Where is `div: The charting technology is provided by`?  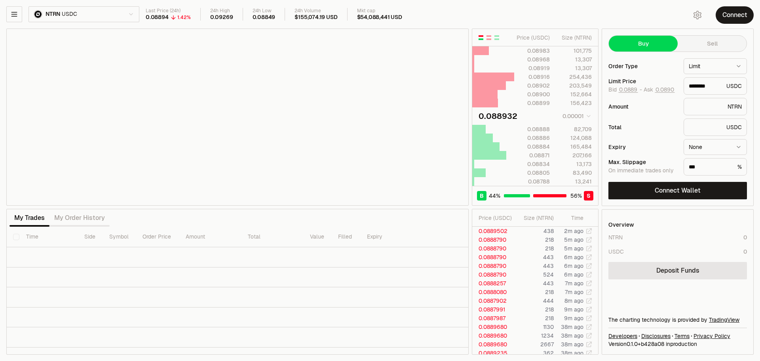
div: The charting technology is provided by is located at coordinates (678, 320).